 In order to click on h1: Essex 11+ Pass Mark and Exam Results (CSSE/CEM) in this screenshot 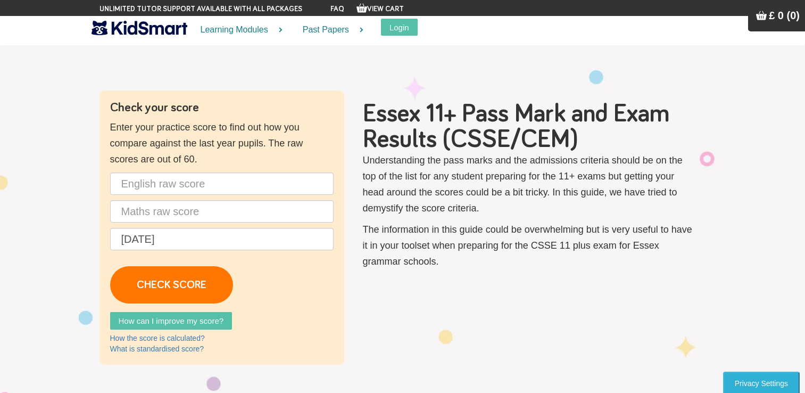, I will do `click(529, 127)`.